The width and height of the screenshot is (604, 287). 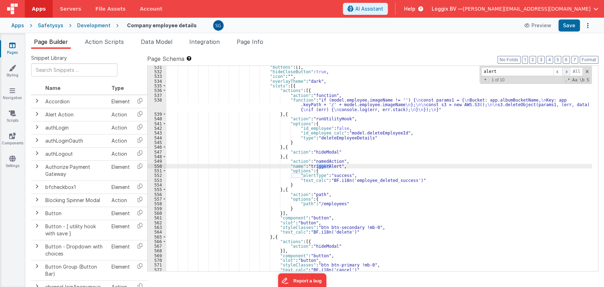 I want to click on div: Development, so click(x=94, y=25).